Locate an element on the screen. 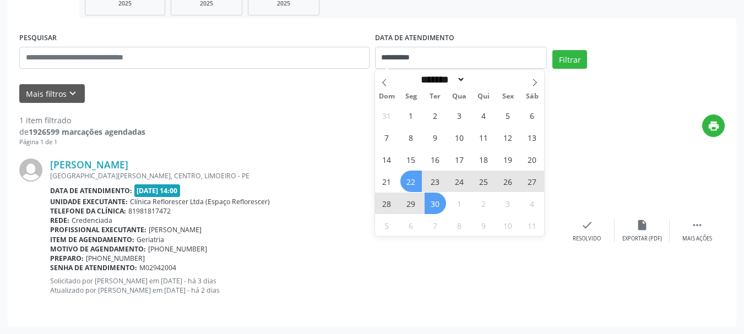 Image resolution: width=744 pixels, height=334 pixels. span: Outubro 8, 2025 is located at coordinates (459, 225).